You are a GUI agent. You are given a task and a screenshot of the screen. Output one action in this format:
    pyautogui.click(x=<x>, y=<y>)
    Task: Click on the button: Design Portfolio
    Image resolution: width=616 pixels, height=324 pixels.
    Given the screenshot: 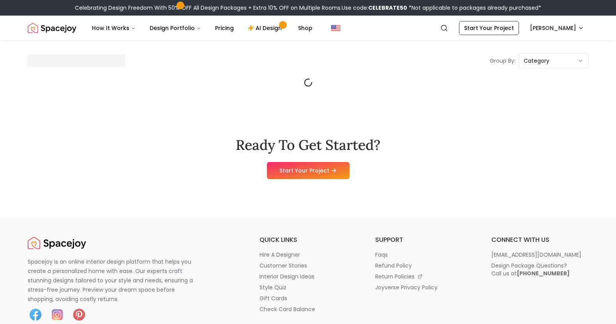 What is the action you would take?
    pyautogui.click(x=175, y=28)
    